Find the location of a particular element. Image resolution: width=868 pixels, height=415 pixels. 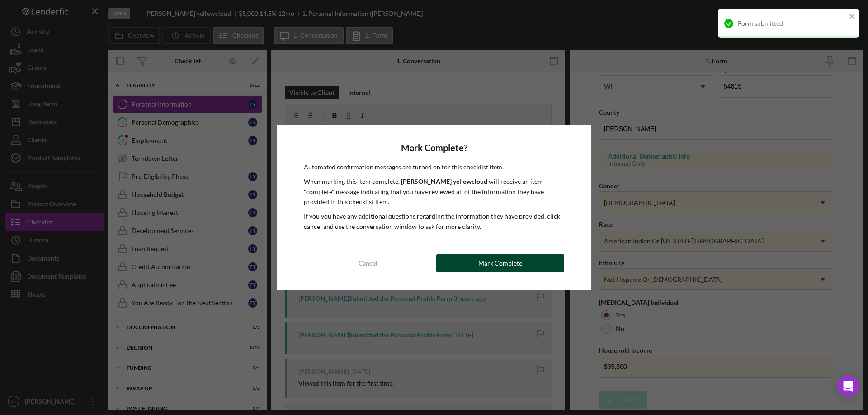

button: close is located at coordinates (852, 17).